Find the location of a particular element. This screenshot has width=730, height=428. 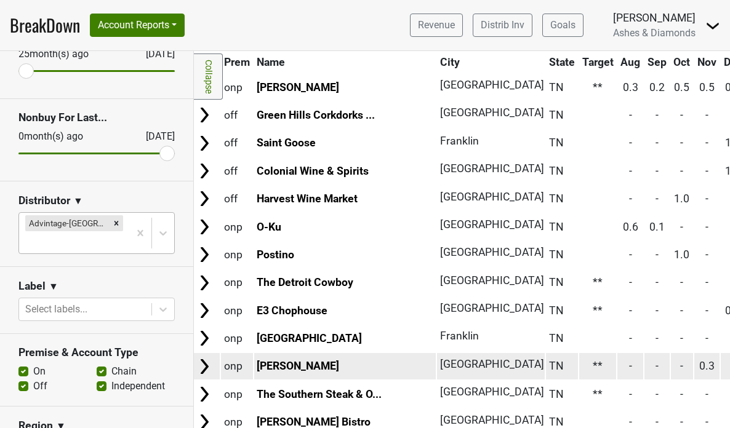

span: 1.0 is located at coordinates (681, 255).